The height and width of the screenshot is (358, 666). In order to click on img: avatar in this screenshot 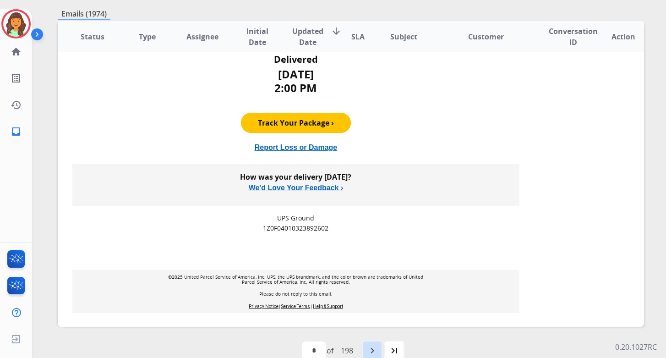, I will do `click(16, 24)`.